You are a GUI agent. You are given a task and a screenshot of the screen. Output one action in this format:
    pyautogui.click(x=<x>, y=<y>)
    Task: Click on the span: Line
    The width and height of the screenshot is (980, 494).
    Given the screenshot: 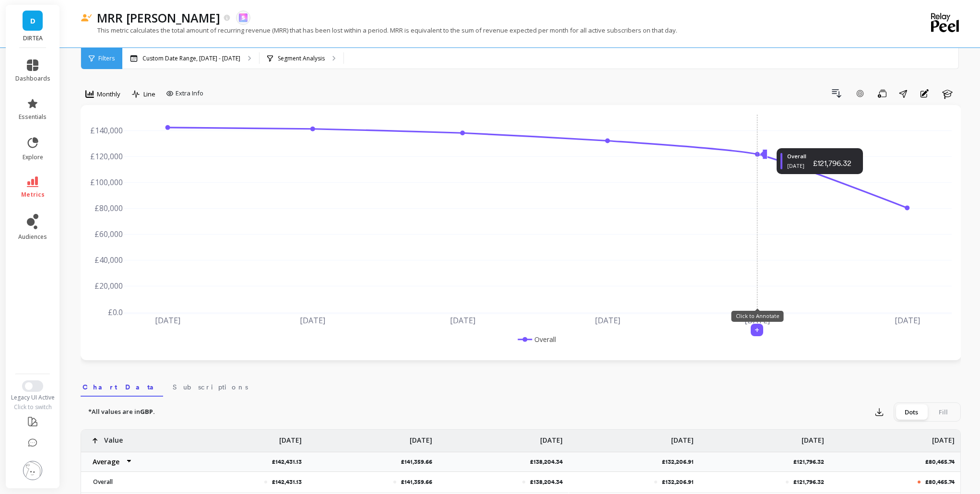 What is the action you would take?
    pyautogui.click(x=149, y=94)
    